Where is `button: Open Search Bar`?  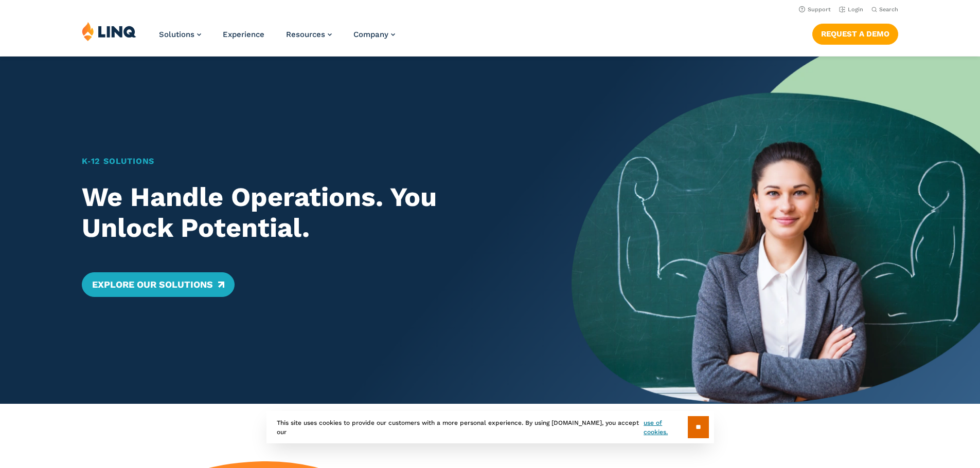 button: Open Search Bar is located at coordinates (885, 10).